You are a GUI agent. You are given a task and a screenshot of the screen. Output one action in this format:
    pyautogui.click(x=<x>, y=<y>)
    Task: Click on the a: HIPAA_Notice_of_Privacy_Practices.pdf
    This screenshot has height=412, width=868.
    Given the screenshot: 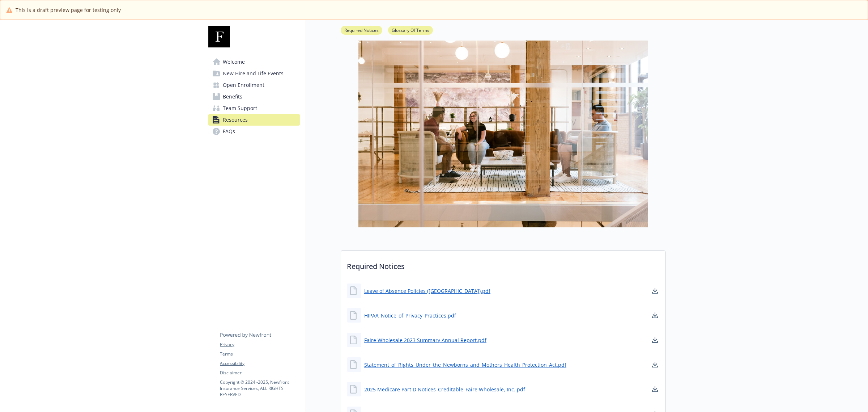 What is the action you would take?
    pyautogui.click(x=410, y=315)
    